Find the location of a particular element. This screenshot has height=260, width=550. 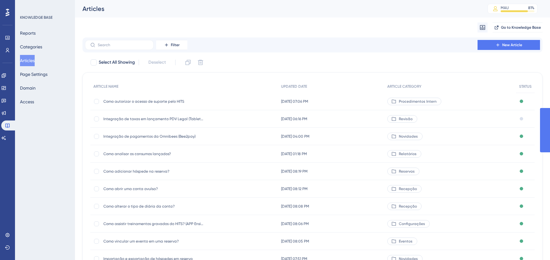

span: Como analisar os consumos lançados? is located at coordinates (153, 154).